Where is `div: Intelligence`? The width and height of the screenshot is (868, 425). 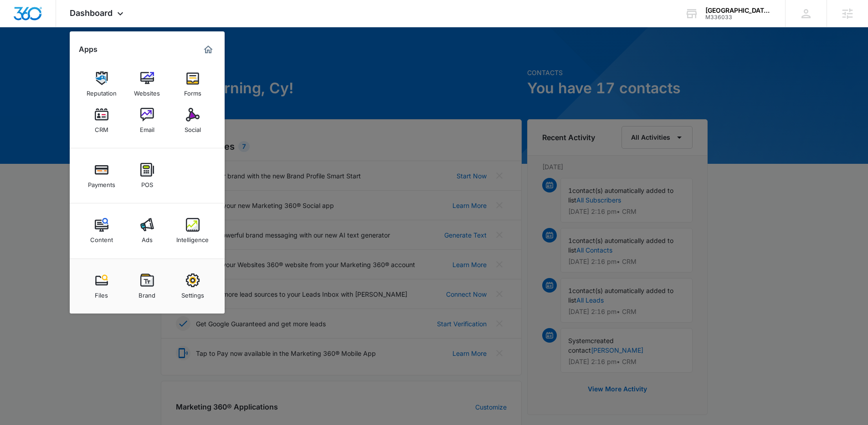
div: Intelligence is located at coordinates (192, 237).